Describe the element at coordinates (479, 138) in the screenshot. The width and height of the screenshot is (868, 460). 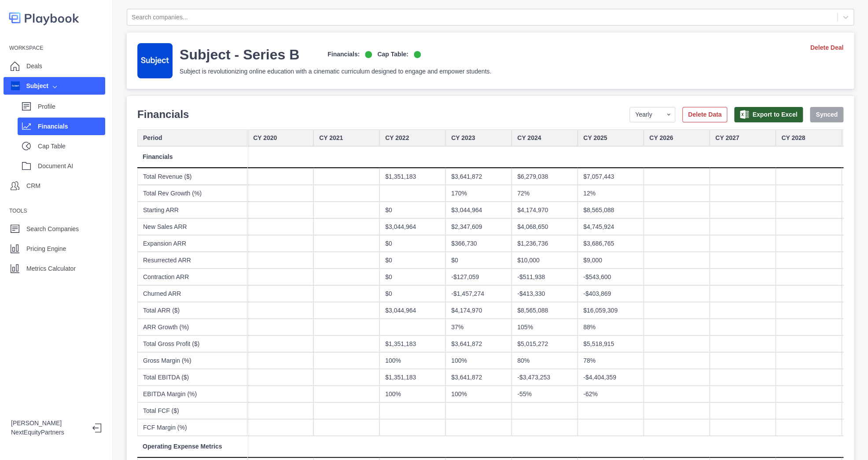
I see `div: CY 2023` at that location.